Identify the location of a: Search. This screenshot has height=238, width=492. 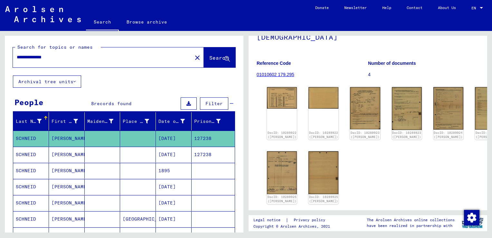
(102, 23).